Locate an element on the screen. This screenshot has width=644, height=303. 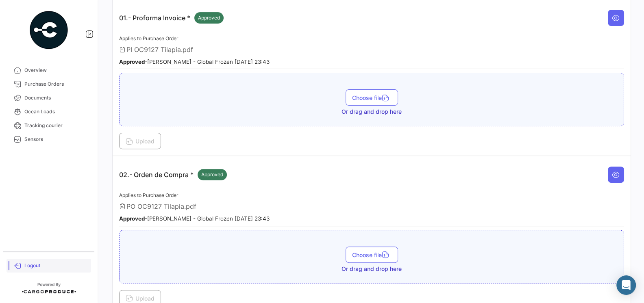
a: Documents is located at coordinates (49, 98).